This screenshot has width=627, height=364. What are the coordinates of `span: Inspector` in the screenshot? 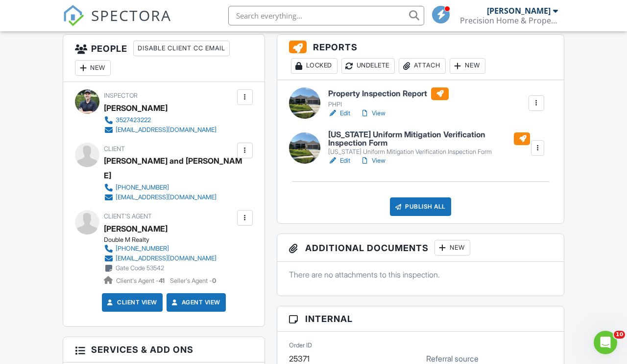 It's located at (121, 95).